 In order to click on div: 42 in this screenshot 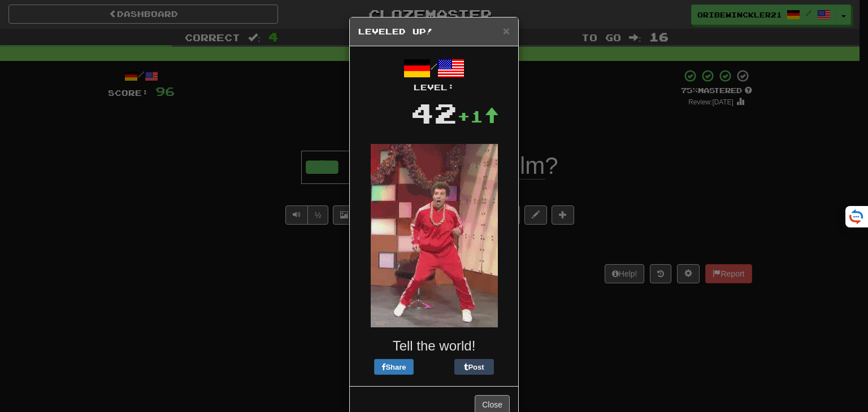, I will do `click(434, 113)`.